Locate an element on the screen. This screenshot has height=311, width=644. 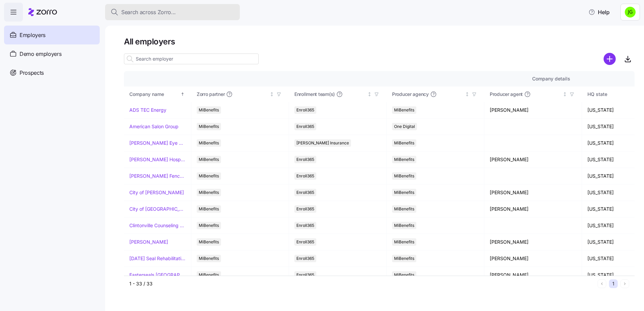
a: Prospects is located at coordinates (52, 72).